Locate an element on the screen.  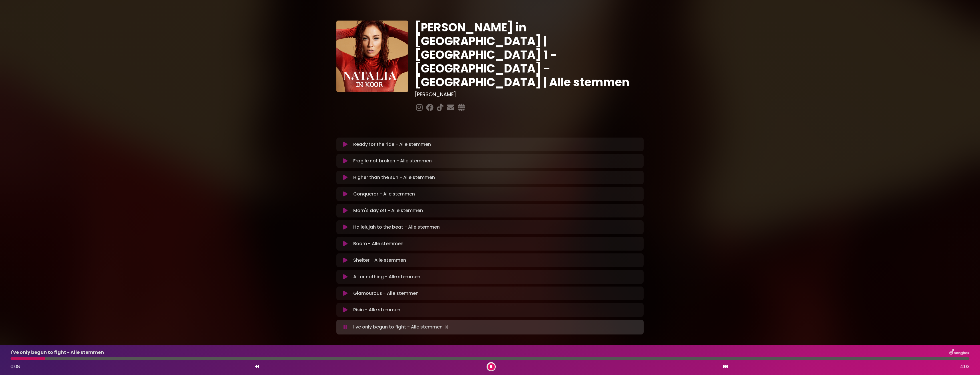
p: Shelter - Alle stemmen is located at coordinates (380, 260).